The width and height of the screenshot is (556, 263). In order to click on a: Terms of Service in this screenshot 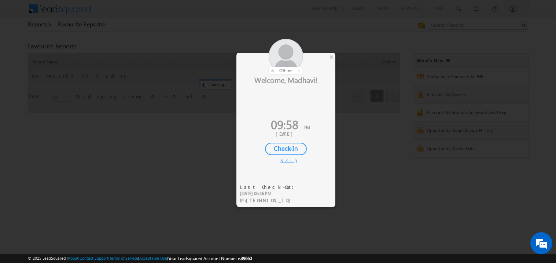, I will do `click(124, 258)`.